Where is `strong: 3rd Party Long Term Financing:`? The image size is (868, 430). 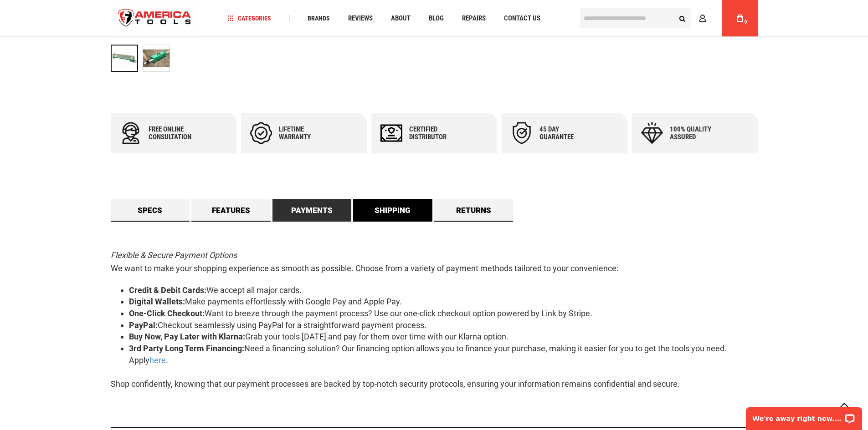
strong: 3rd Party Long Term Financing: is located at coordinates (187, 348).